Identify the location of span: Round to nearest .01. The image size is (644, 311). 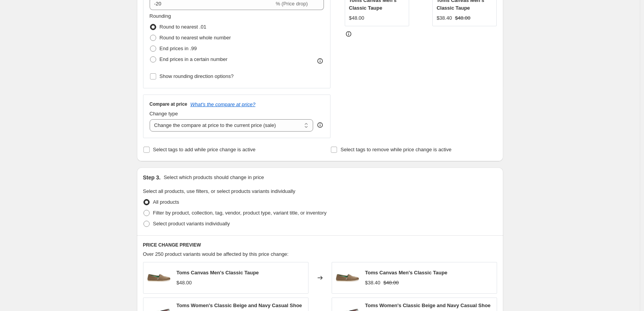
(183, 27).